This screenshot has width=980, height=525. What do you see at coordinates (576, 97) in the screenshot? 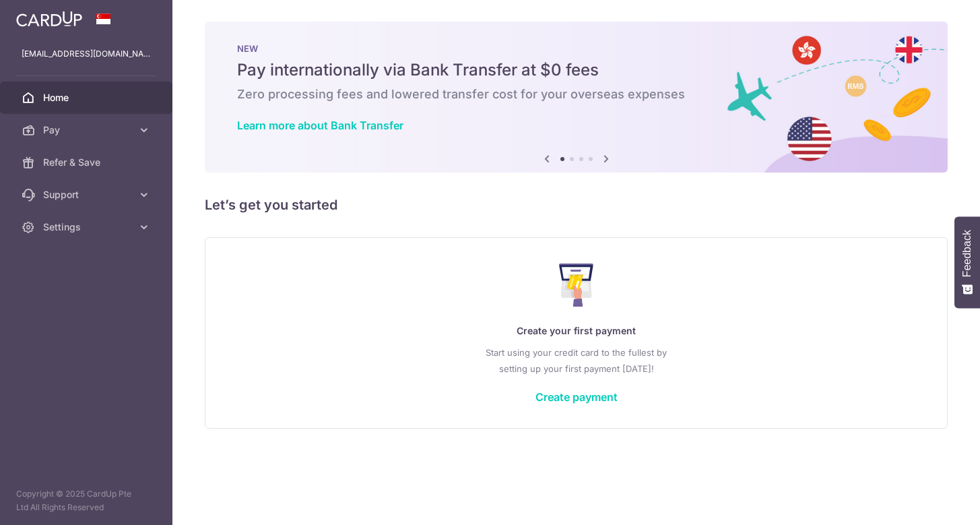
I see `img: Bank transfer banner` at bounding box center [576, 97].